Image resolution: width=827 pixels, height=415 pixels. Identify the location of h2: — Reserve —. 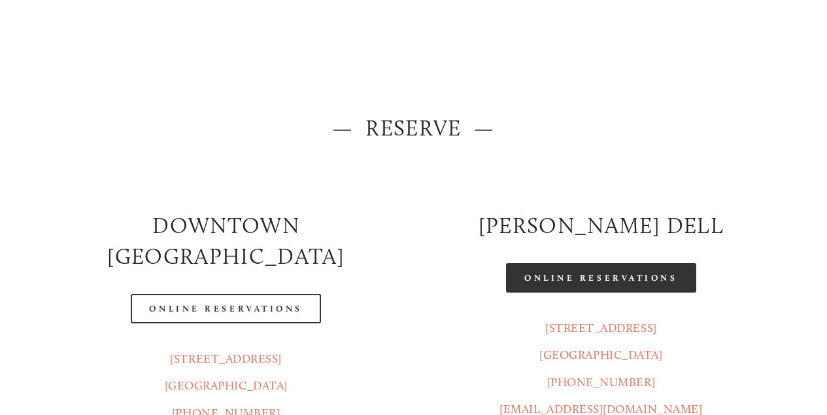
(413, 128).